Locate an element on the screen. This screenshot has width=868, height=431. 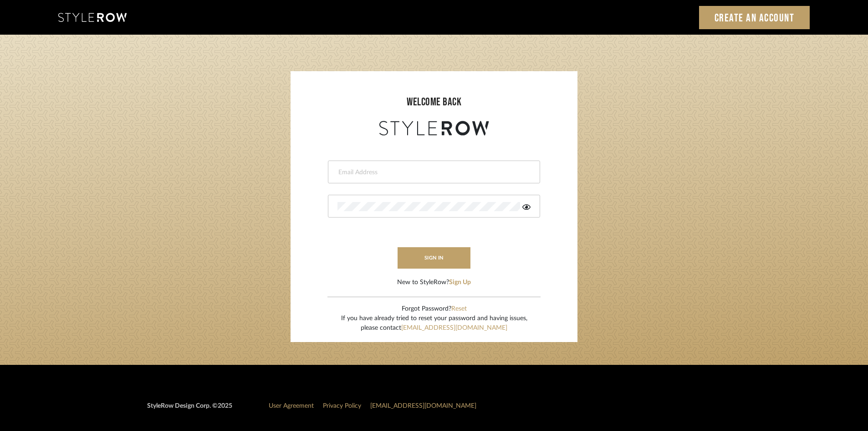
div: New to StyleRow? is located at coordinates (434, 282).